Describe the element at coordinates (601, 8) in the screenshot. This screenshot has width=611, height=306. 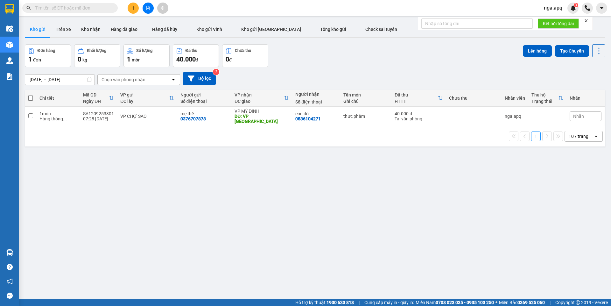
I see `button: caret-down` at that location.